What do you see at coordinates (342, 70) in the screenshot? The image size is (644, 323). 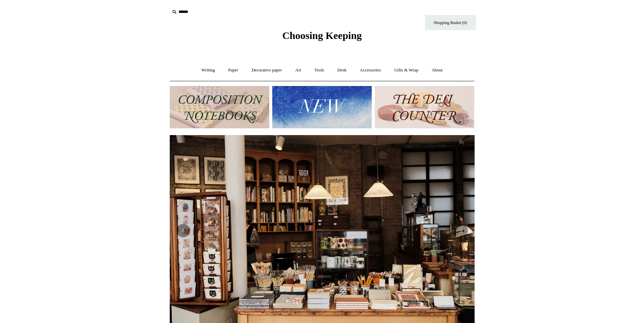 I see `a: Desk` at bounding box center [342, 70].